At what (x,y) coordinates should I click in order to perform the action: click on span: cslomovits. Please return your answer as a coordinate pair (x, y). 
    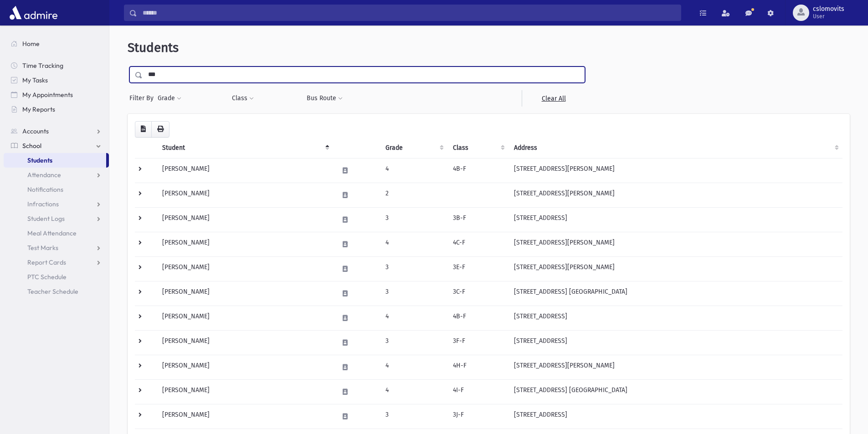
    Looking at the image, I should click on (829, 9).